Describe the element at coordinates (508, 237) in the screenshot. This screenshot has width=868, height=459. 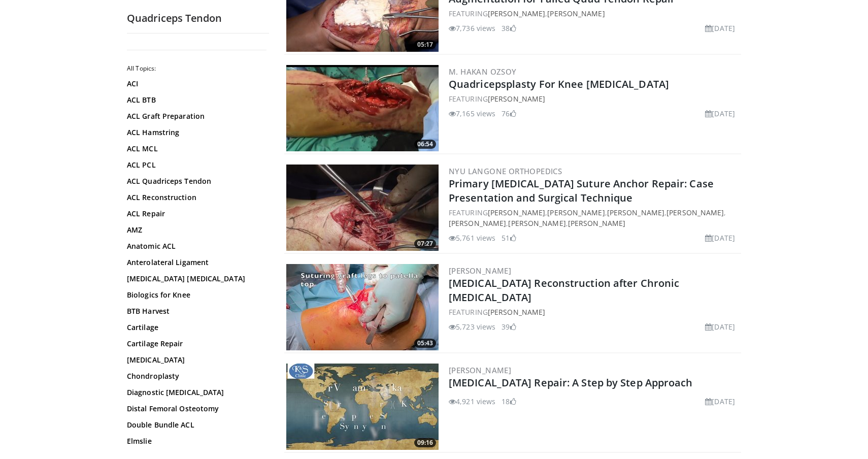
I see `li: 51` at that location.